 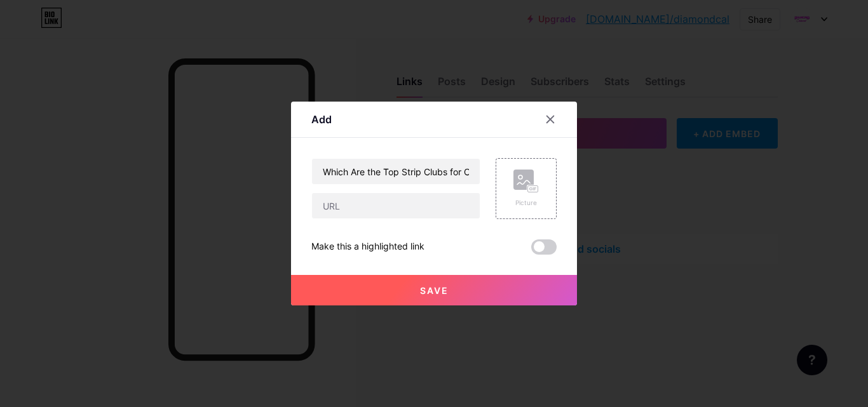 What do you see at coordinates (321, 119) in the screenshot?
I see `div: Add` at bounding box center [321, 119].